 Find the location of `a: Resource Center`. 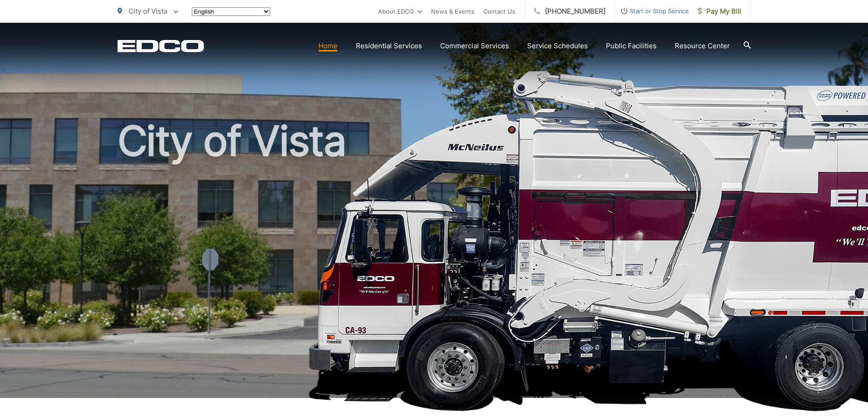

a: Resource Center is located at coordinates (702, 46).